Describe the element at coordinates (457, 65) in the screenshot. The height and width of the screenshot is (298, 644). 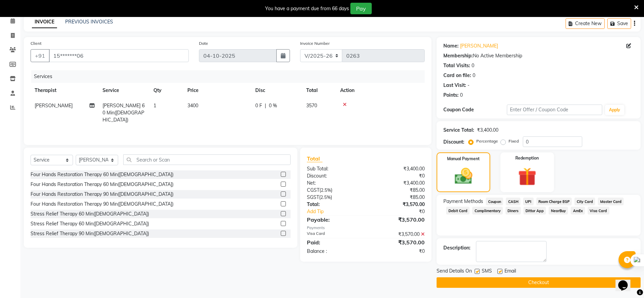
I see `div: Total Visits:` at that location.